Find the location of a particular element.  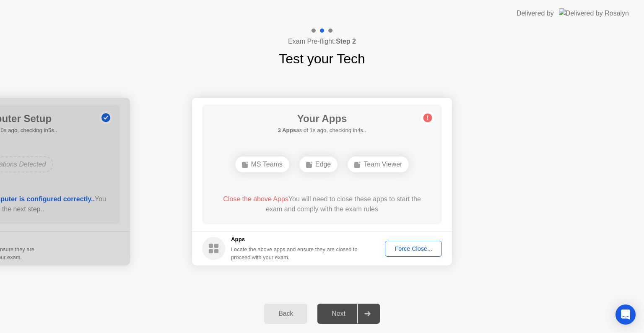

b: Step 2 is located at coordinates (345, 41).